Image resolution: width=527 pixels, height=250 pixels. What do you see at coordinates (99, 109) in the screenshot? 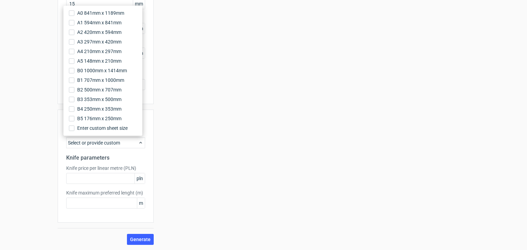
I see `span: B4 250mm x 353mm` at bounding box center [99, 109].